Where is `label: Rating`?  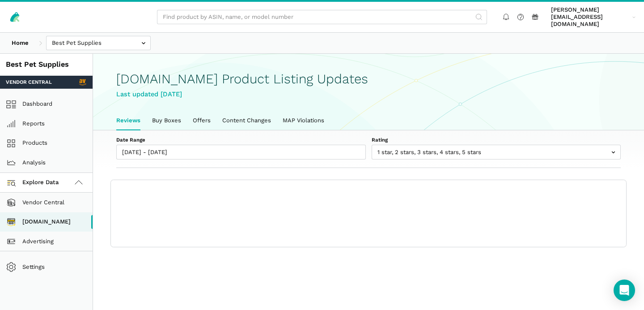
label: Rating is located at coordinates (496, 140).